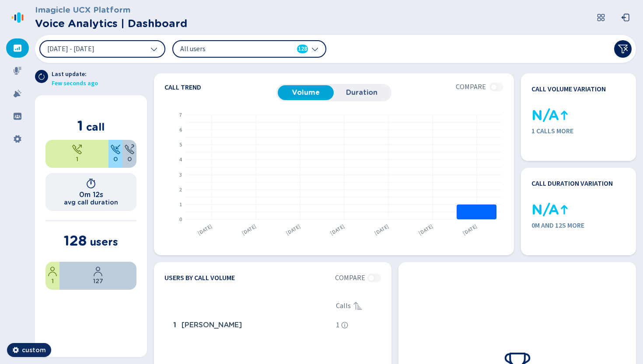 The height and width of the screenshot is (364, 643). I want to click on h1: 0m 12s, so click(91, 195).